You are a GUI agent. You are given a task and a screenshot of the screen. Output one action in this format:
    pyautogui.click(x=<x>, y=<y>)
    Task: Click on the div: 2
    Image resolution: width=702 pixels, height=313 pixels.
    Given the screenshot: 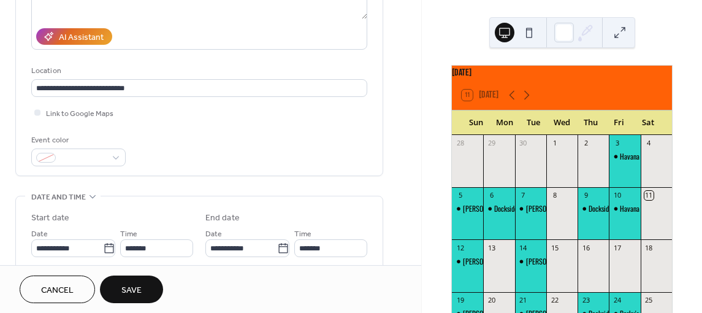 What is the action you would take?
    pyautogui.click(x=585, y=143)
    